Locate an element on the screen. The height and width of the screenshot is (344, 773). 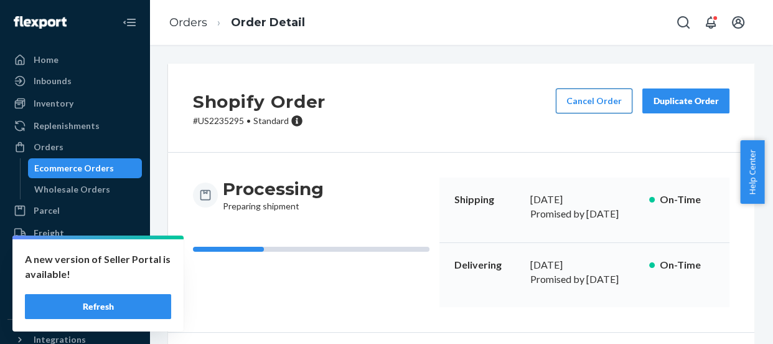
a: Ecommerce Orders is located at coordinates (85, 168).